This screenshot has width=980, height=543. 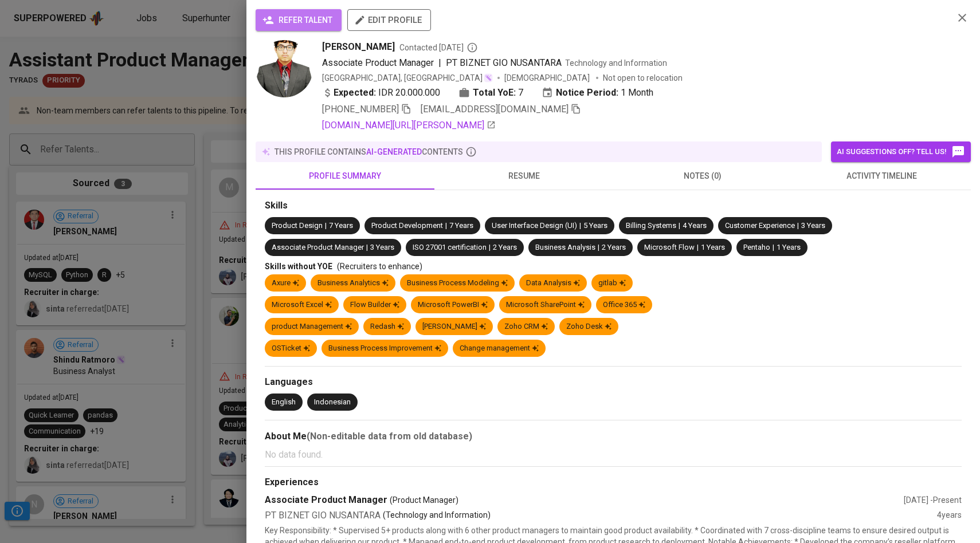 I want to click on span: resume, so click(x=524, y=176).